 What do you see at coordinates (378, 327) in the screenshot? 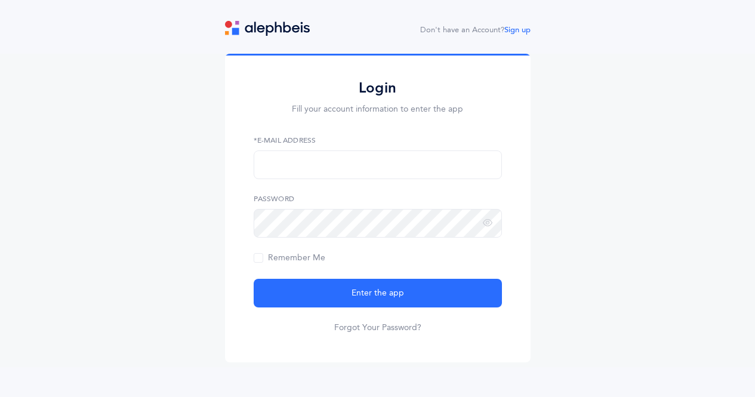
I see `a: Forgot Your Password?` at bounding box center [378, 327].